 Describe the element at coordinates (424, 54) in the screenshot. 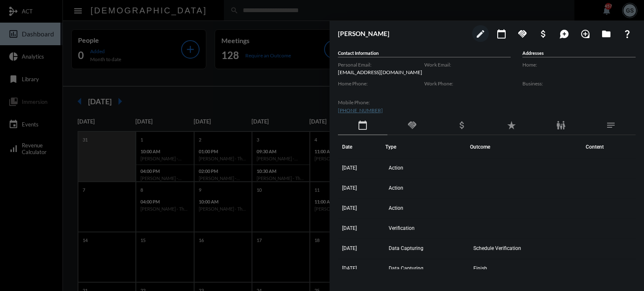

I see `h5: Contact Information` at that location.